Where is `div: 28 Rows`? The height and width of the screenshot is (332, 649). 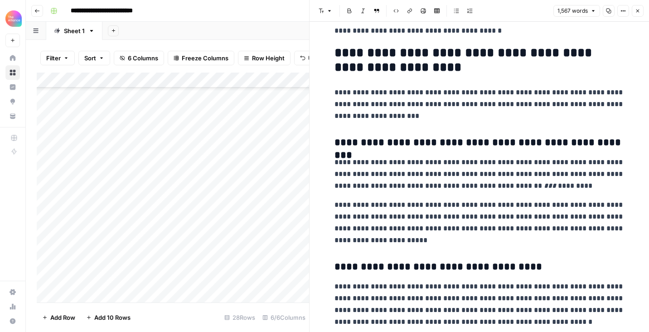
div: 28 Rows is located at coordinates (240, 317).